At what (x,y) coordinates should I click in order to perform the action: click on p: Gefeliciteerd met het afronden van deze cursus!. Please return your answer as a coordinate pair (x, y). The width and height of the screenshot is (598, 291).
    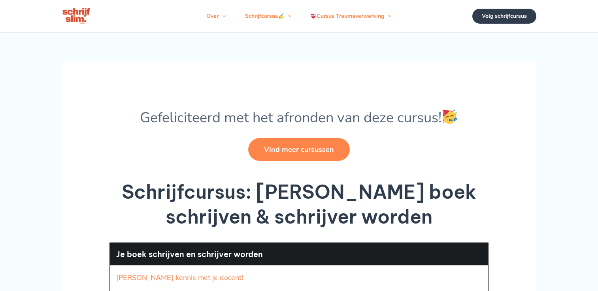
    Looking at the image, I should click on (299, 117).